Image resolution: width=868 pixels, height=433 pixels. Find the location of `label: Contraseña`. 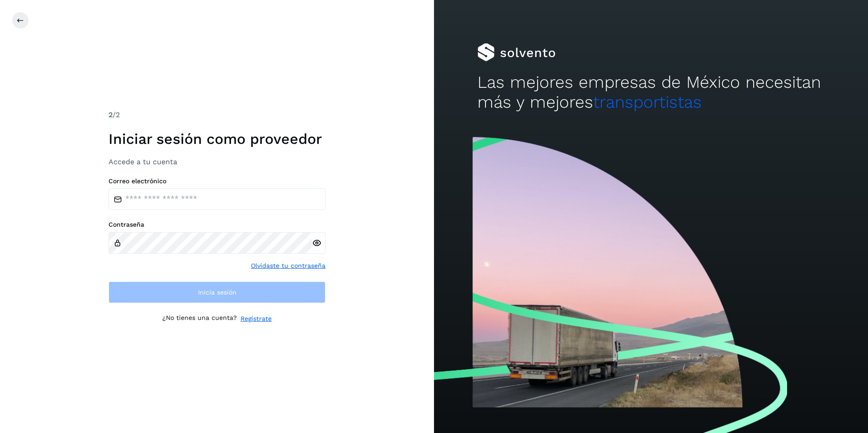

label: Contraseña is located at coordinates (217, 224).